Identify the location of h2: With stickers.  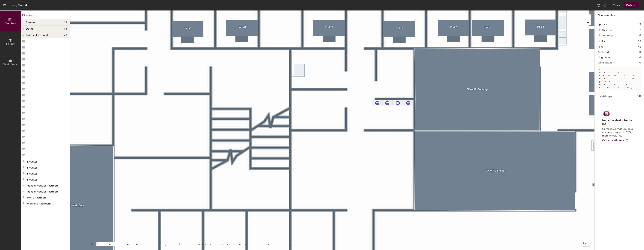
(606, 63).